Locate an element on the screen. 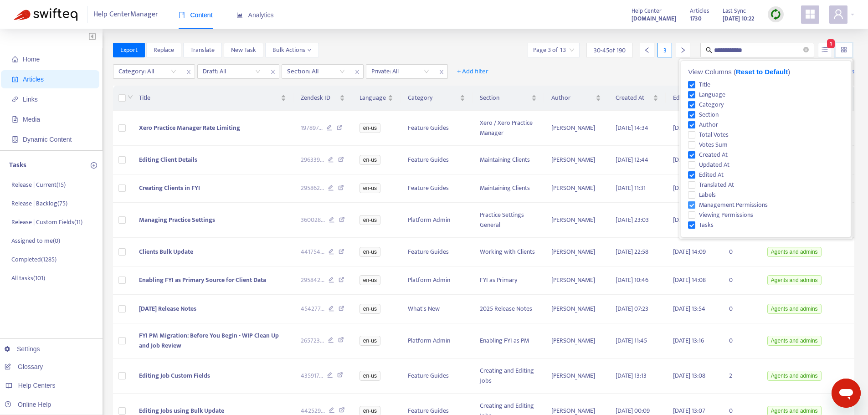  th: Zendesk ID is located at coordinates (323, 98).